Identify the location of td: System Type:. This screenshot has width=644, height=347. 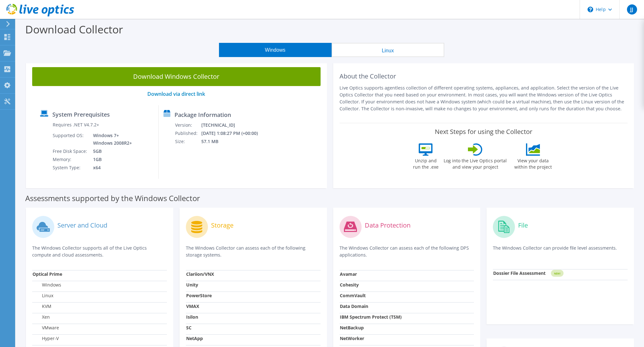
(70, 168).